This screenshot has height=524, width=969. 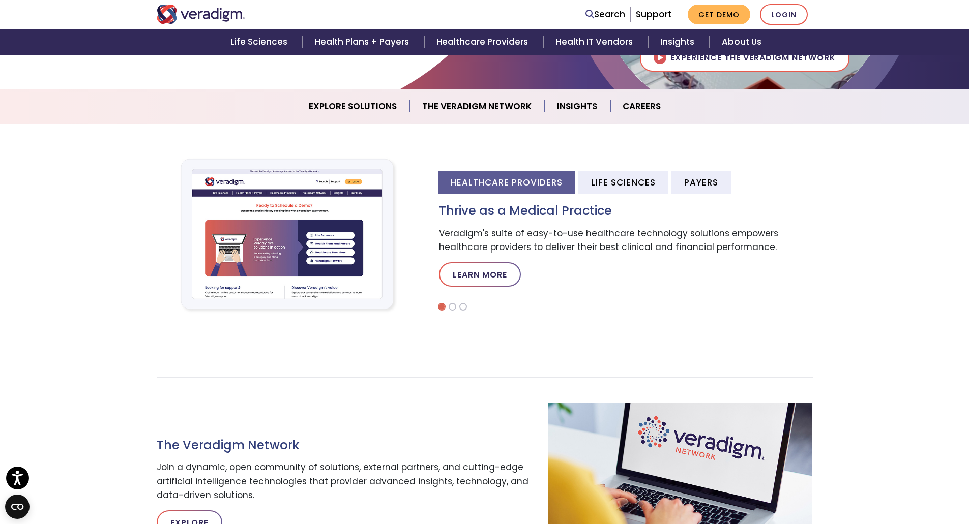 I want to click on a: Health IT Vendors, so click(x=596, y=42).